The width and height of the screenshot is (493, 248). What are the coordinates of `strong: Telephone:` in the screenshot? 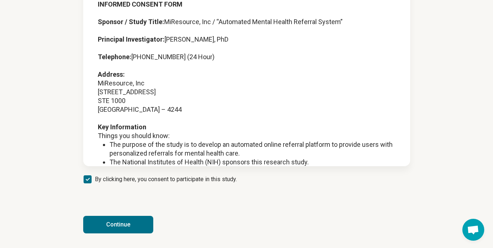 It's located at (115, 57).